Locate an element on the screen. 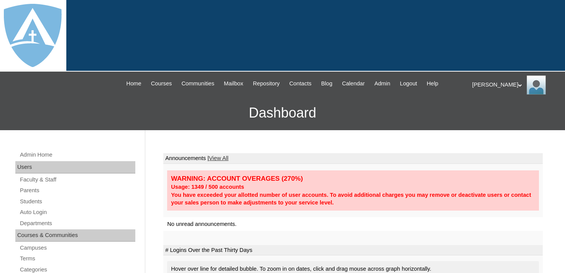 This screenshot has height=273, width=565. img: logo-white.png is located at coordinates (33, 35).